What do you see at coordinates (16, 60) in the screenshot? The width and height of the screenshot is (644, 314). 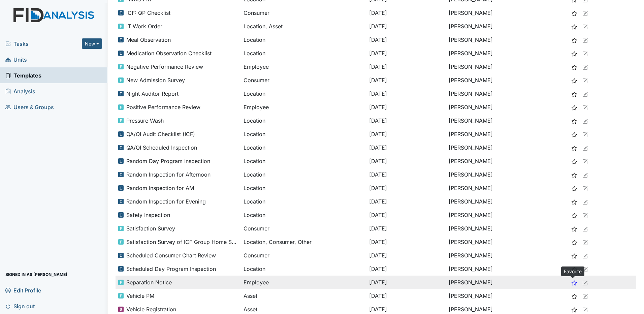 I see `span: Units` at bounding box center [16, 60].